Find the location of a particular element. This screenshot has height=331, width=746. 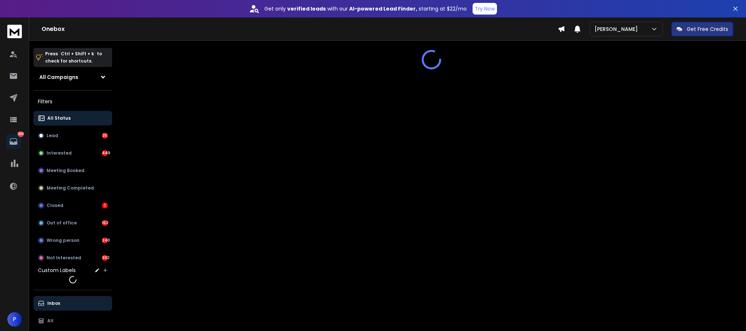

button: P is located at coordinates (15, 320).